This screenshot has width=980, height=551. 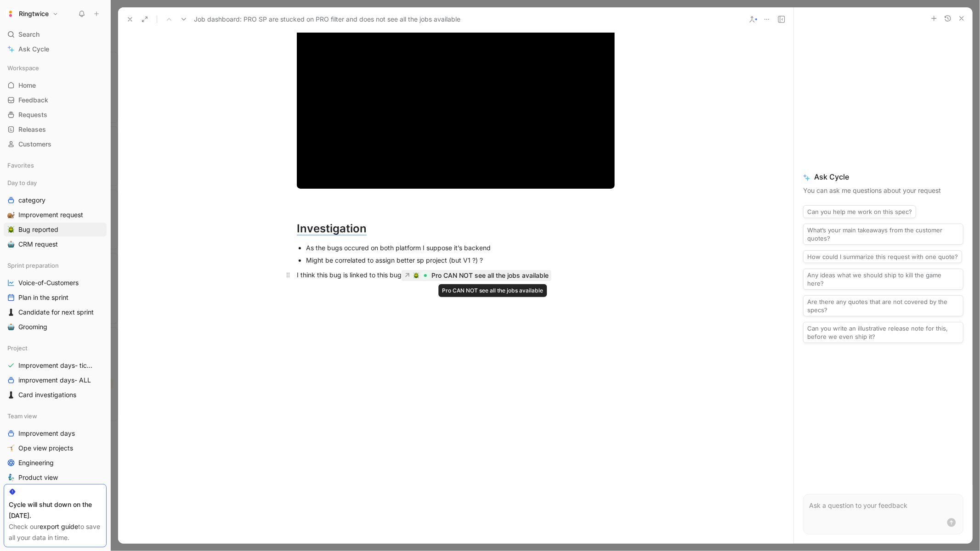 What do you see at coordinates (47, 394) in the screenshot?
I see `span: Card investigations` at bounding box center [47, 394].